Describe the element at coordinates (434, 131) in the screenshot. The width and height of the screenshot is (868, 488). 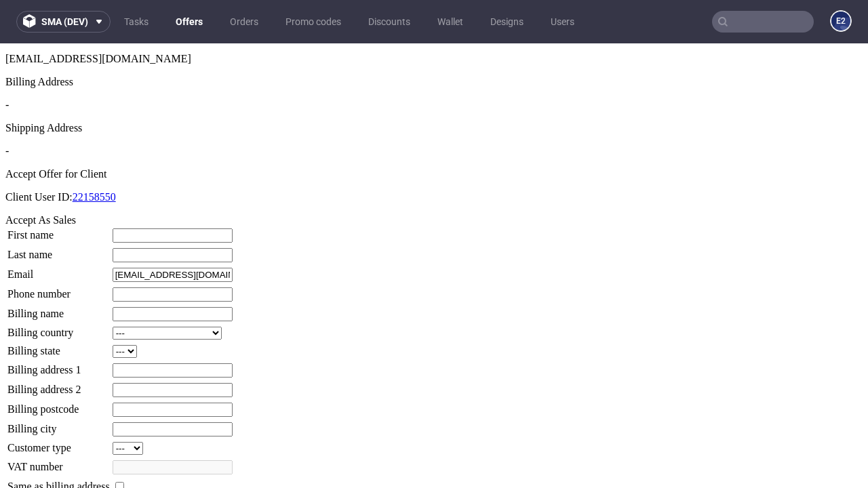
I see `div: Accept Offer for Client` at that location.